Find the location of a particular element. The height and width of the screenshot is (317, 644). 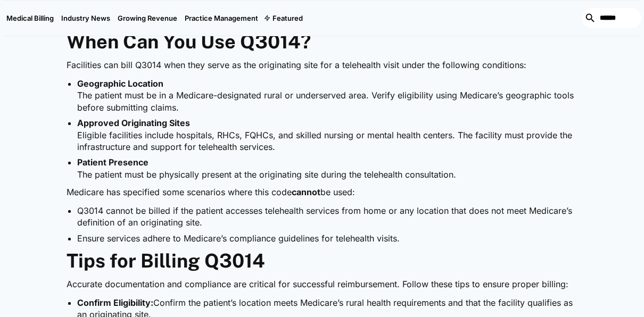

a: Medical Billing is located at coordinates (30, 18).